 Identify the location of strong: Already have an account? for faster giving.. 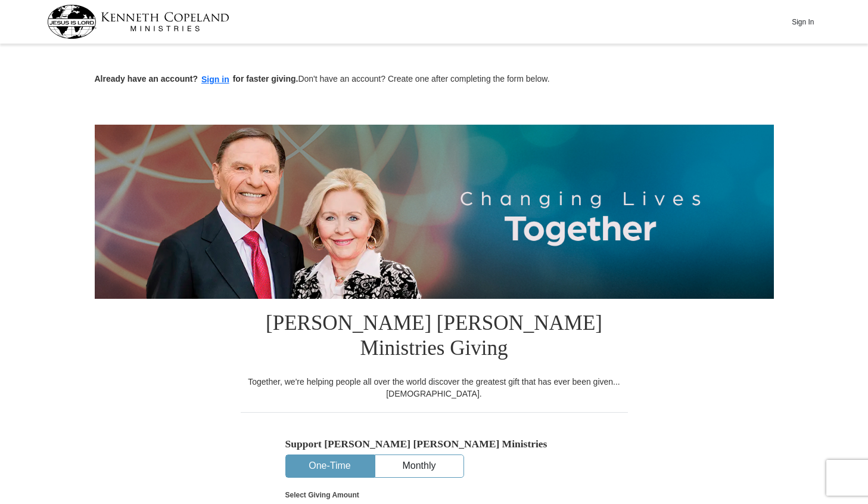
(197, 79).